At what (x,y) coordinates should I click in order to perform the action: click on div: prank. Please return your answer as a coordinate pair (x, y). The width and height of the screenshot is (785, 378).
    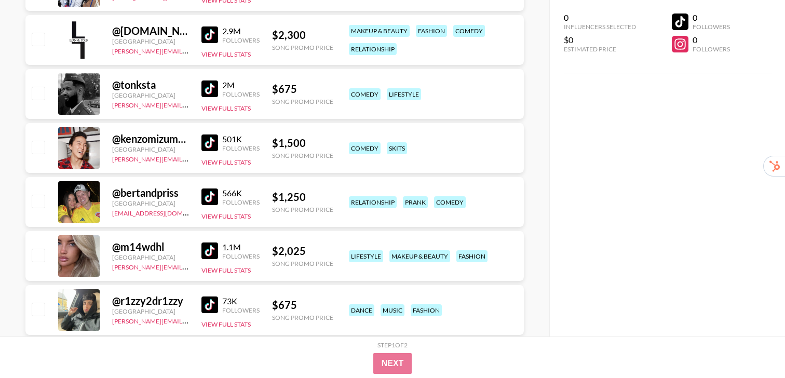
    Looking at the image, I should click on (415, 202).